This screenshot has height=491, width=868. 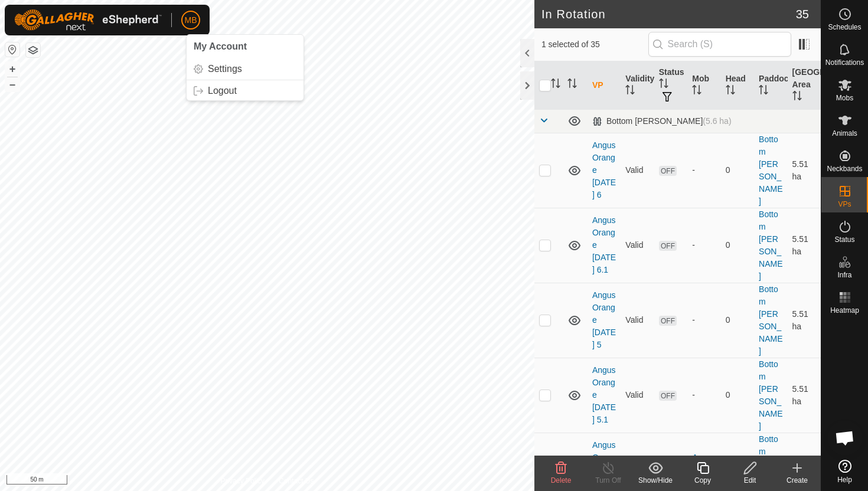 I want to click on img: Gallagher Logo, so click(x=88, y=20).